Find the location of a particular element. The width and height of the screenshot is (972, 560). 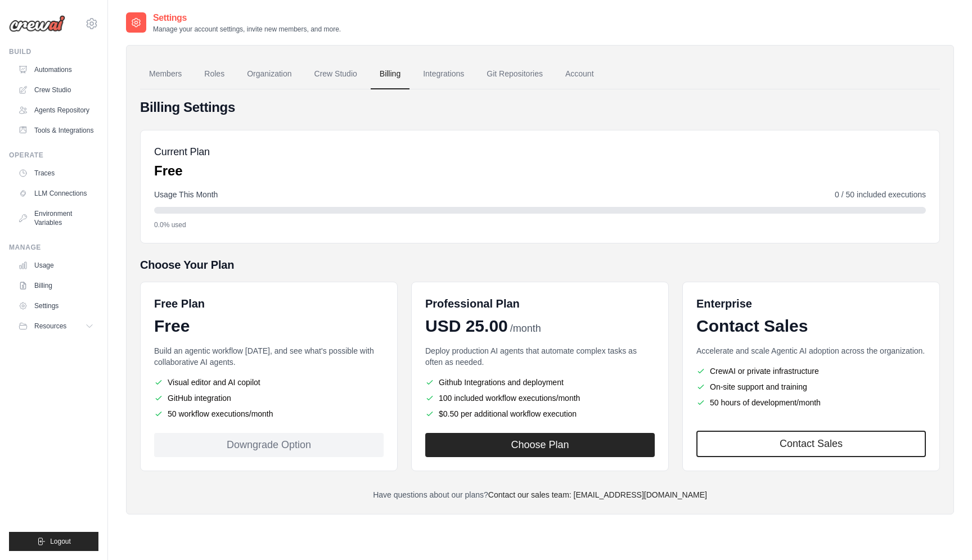

a: Usage is located at coordinates (55, 265).